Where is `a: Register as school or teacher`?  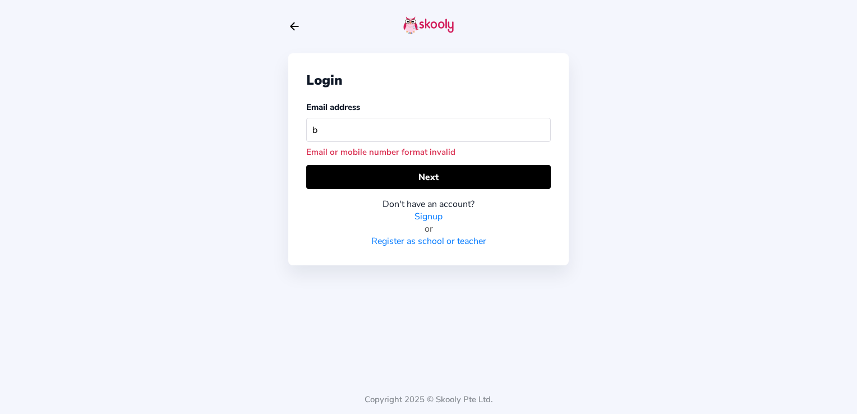 a: Register as school or teacher is located at coordinates (428, 241).